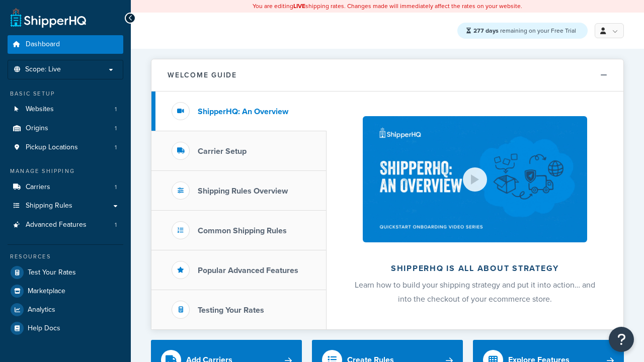 The image size is (644, 362). Describe the element at coordinates (66, 44) in the screenshot. I see `a: Dashboard` at that location.